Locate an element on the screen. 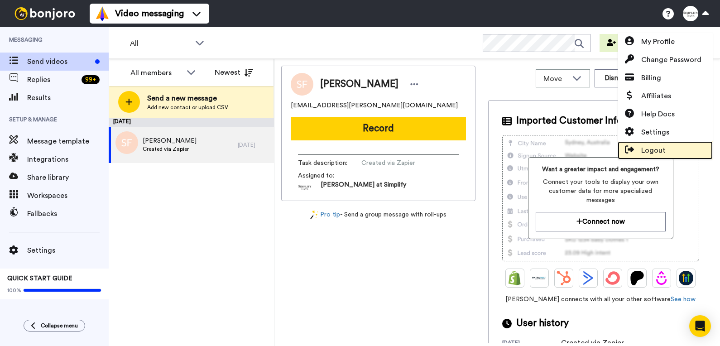 This screenshot has width=720, height=346. a: Affiliates is located at coordinates (666, 96).